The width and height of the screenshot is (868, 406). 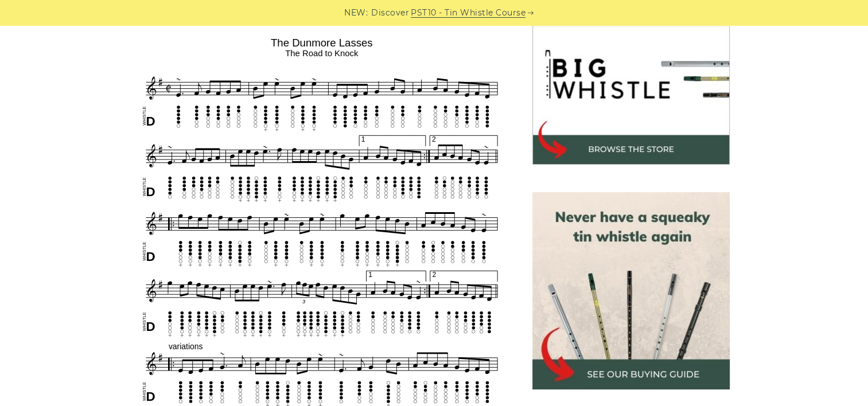 What do you see at coordinates (631, 291) in the screenshot?
I see `img: tin whistle buying guide` at bounding box center [631, 291].